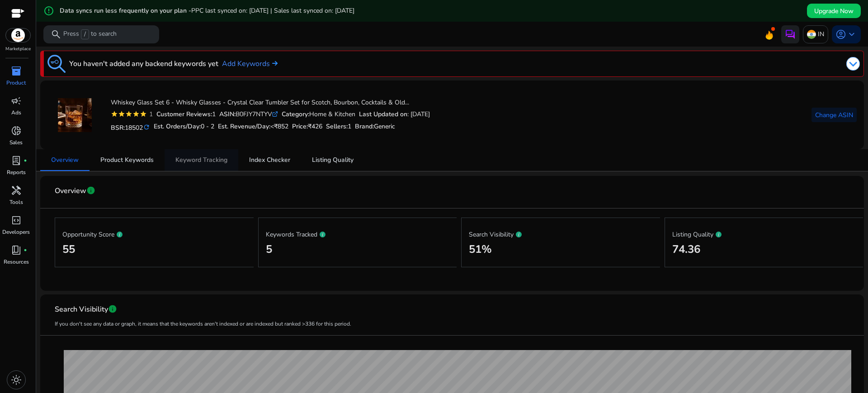 Image resolution: width=868 pixels, height=393 pixels. What do you see at coordinates (90, 35) in the screenshot?
I see `p: Press to search` at bounding box center [90, 35].